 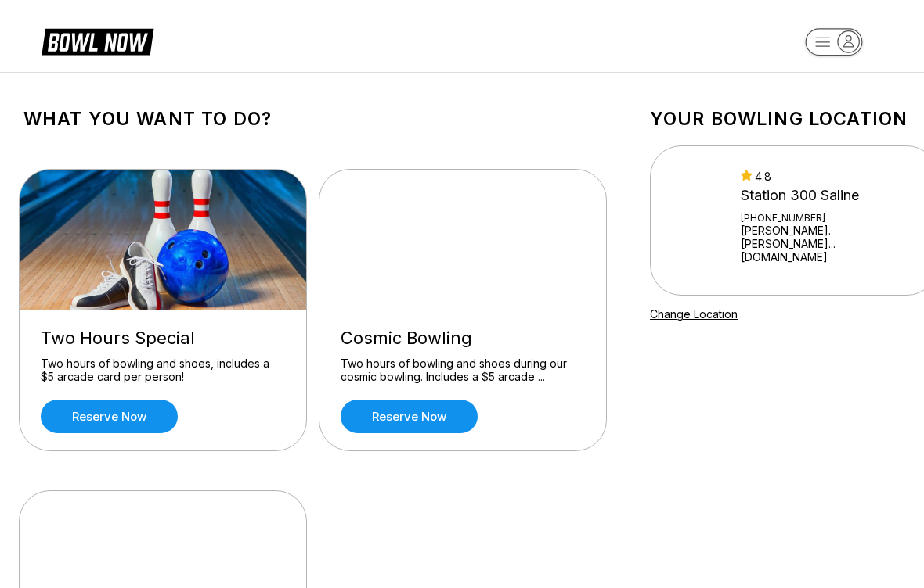 I want to click on div: 4.8, so click(x=829, y=176).